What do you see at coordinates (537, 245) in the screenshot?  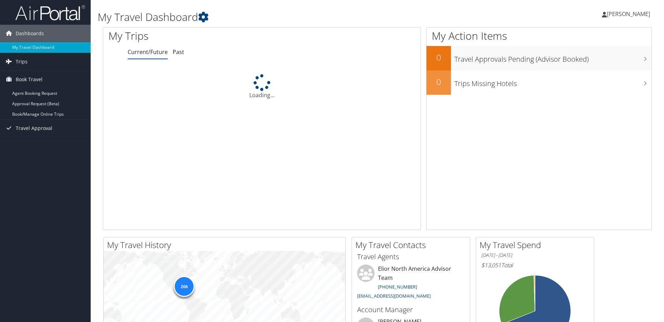 I see `h2: My Travel Spend` at bounding box center [537, 245].